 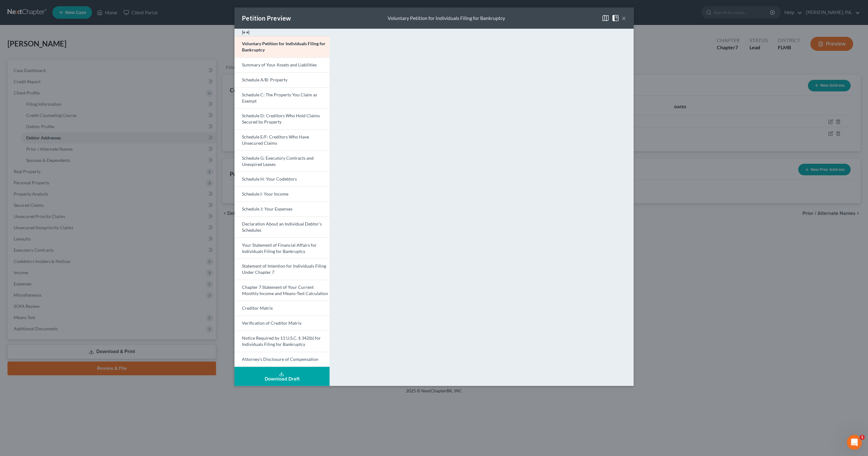 What do you see at coordinates (282, 359) in the screenshot?
I see `a: Attorney's Disclosure of Compensation` at bounding box center [282, 359].